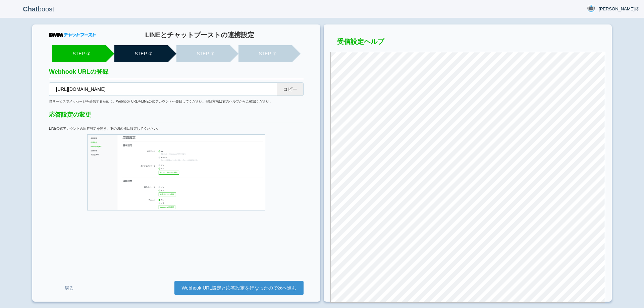 Image resolution: width=644 pixels, height=308 pixels. I want to click on img: DMMチャットブースト, so click(72, 35).